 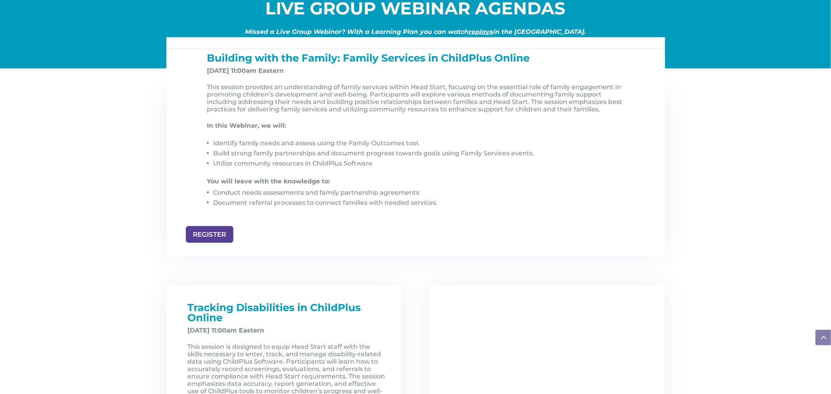 I want to click on li: Document referral processes to connect families with needed services., so click(x=422, y=203).